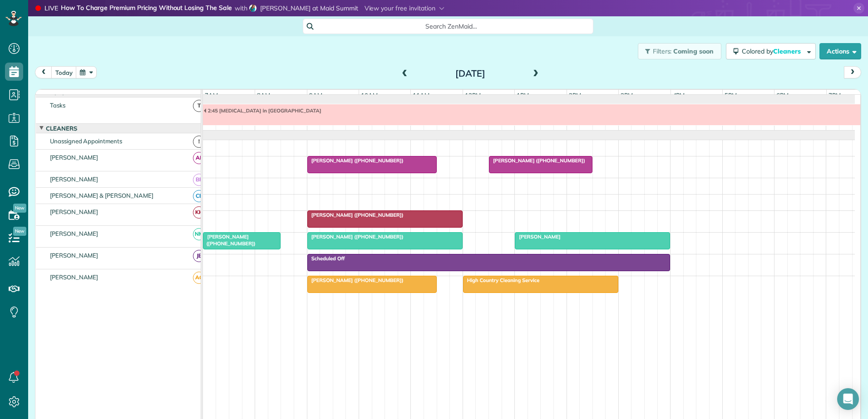  Describe the element at coordinates (241, 8) in the screenshot. I see `span: with` at that location.